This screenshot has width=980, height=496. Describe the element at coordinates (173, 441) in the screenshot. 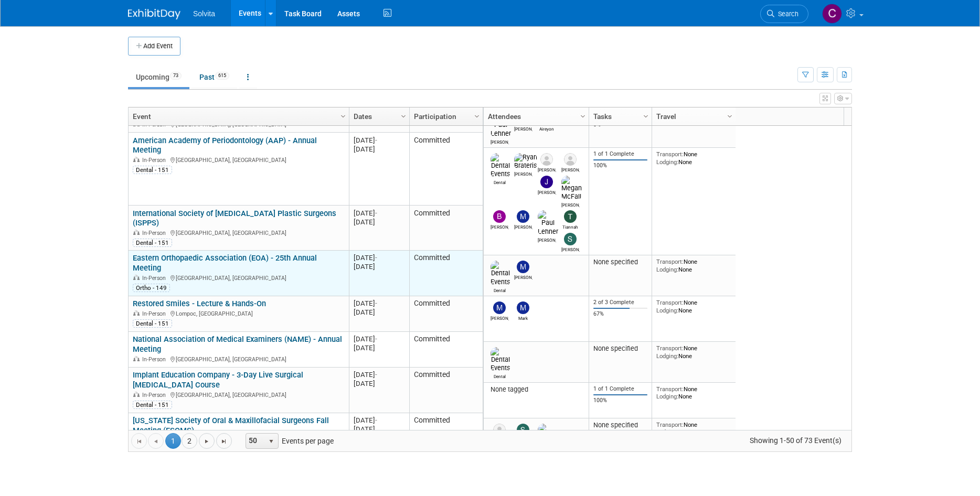

I see `span: 1` at that location.